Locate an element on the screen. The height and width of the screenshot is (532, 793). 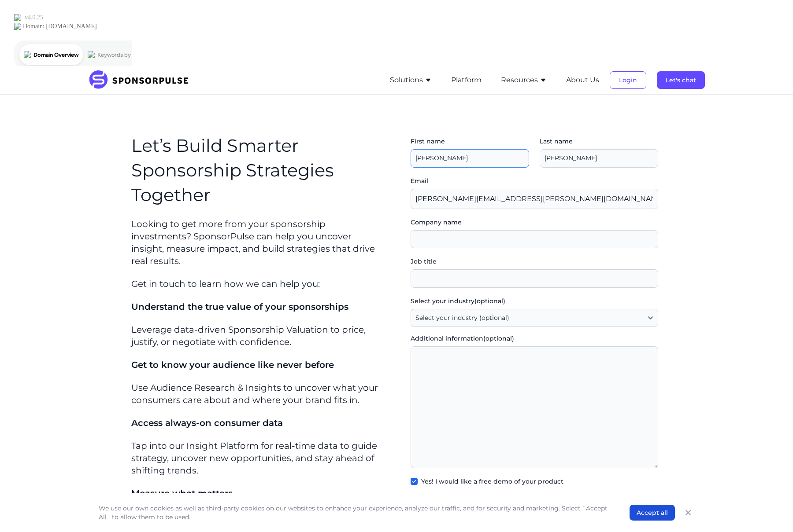
img: SponsorPulse is located at coordinates (142, 80).